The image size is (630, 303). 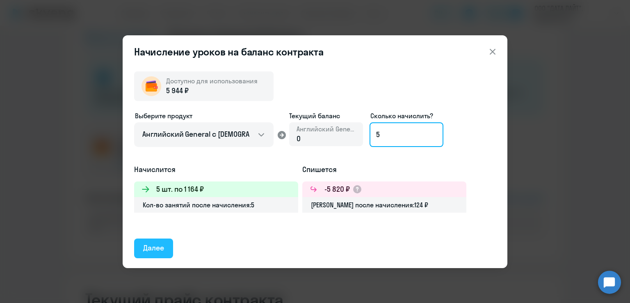 I want to click on span: Английский General, so click(x=326, y=129).